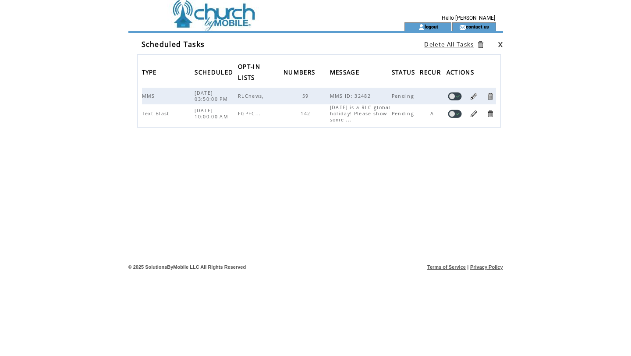 The height and width of the screenshot is (356, 631). I want to click on a: contact us, so click(477, 26).